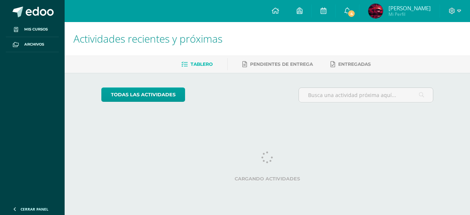  What do you see at coordinates (354, 64) in the screenshot?
I see `span: Entregadas` at bounding box center [354, 64].